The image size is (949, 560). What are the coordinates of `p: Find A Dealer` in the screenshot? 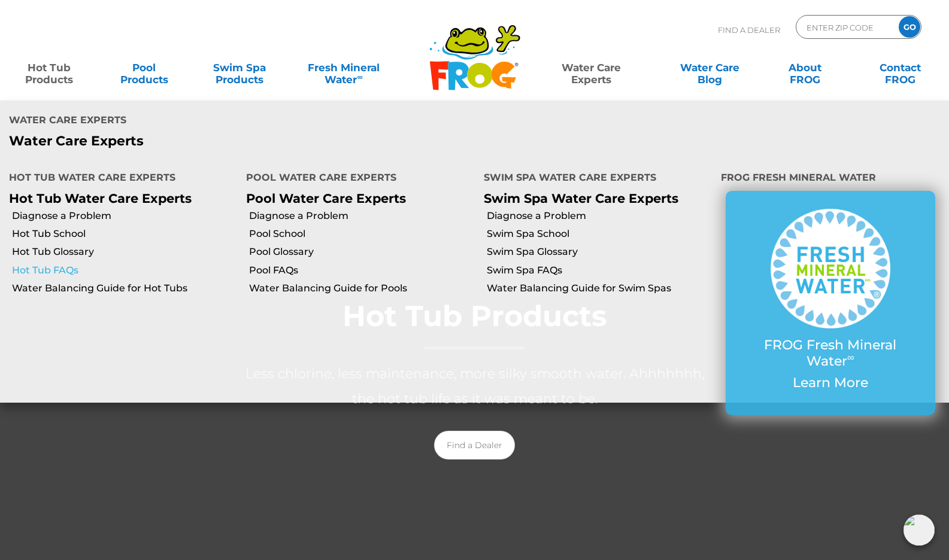 It's located at (749, 30).